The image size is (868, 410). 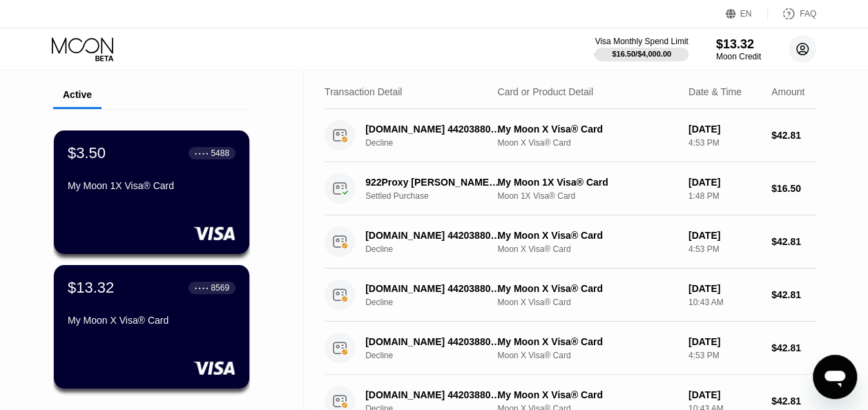 I want to click on div: $16.50 / $4,000.00, so click(x=641, y=54).